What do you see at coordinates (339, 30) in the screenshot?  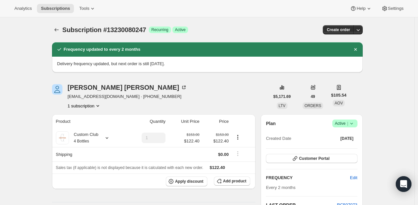 I see `button: Create order` at bounding box center [339, 30].